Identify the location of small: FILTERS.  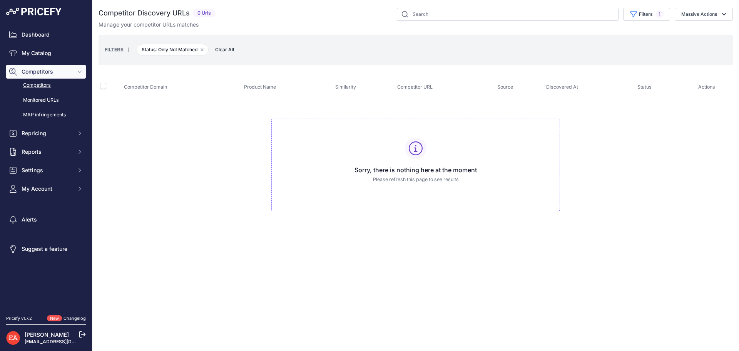
(114, 49).